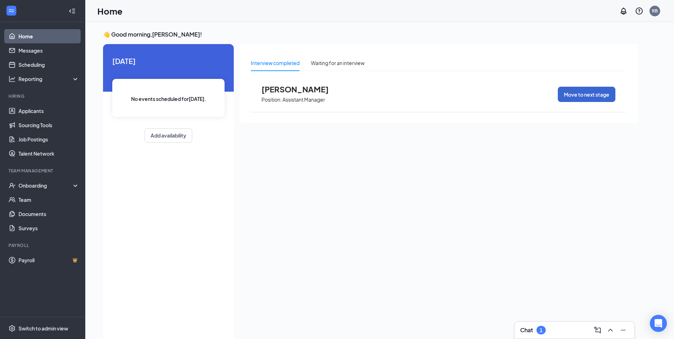 Image resolution: width=674 pixels, height=339 pixels. What do you see at coordinates (624, 11) in the screenshot?
I see `svg: Notifications` at bounding box center [624, 11].